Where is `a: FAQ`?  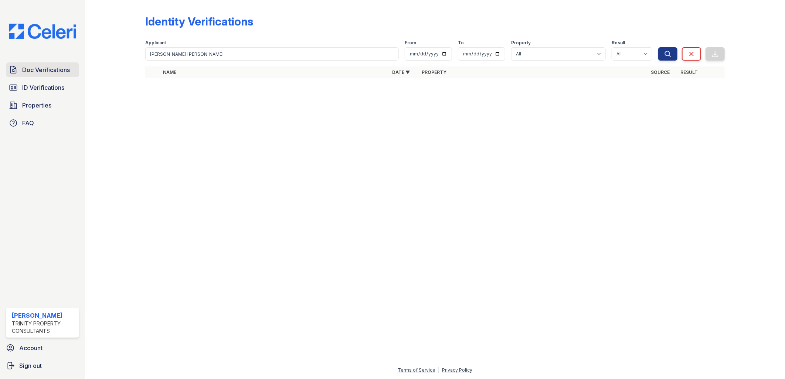
a: FAQ is located at coordinates (43, 123).